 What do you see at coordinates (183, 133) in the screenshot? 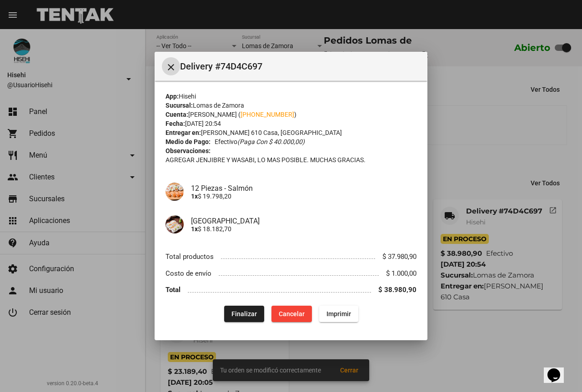
I see `strong: Entregar en:` at bounding box center [183, 133].